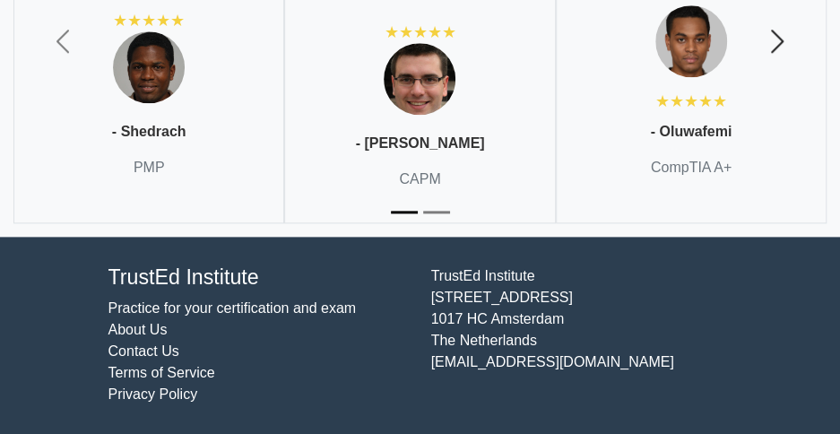 The image size is (840, 434). What do you see at coordinates (232, 308) in the screenshot?
I see `a: Practice for your certification and exam` at bounding box center [232, 308].